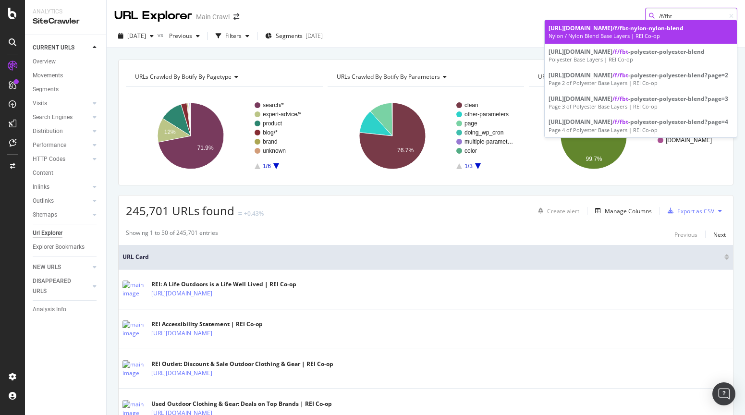 This screenshot has height=415, width=745. What do you see at coordinates (270, 142) in the screenshot?
I see `text: brand` at bounding box center [270, 142].